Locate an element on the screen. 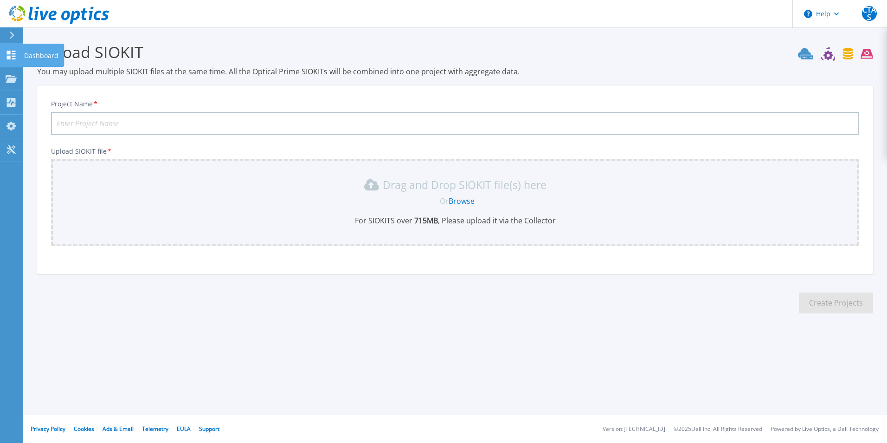 The height and width of the screenshot is (443, 887). a: Ads & Email is located at coordinates (118, 428).